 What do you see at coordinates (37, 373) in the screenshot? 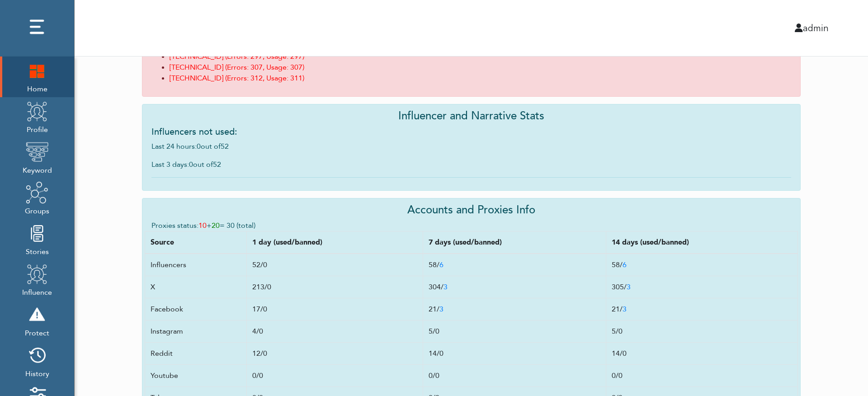
I see `span: History` at bounding box center [37, 373].